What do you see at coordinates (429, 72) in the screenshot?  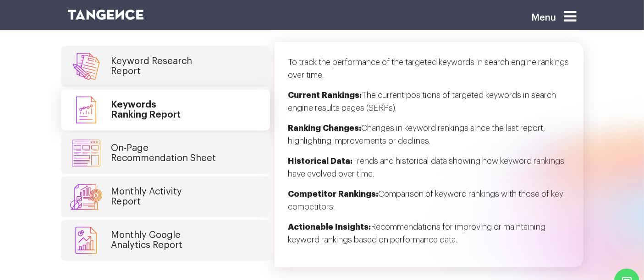 I see `p: To track the performance of the targeted keywords in search engine rankings over time.` at bounding box center [429, 72].